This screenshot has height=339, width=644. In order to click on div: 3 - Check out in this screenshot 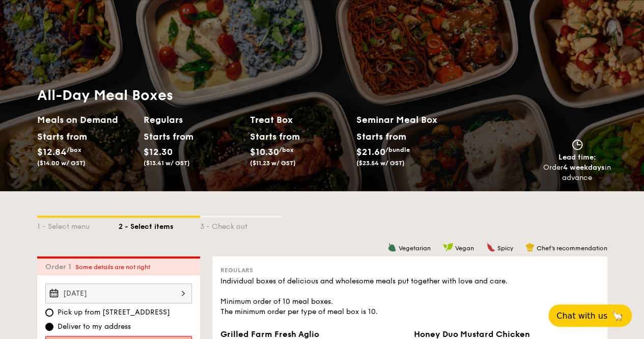, I will do `click(241, 225)`.